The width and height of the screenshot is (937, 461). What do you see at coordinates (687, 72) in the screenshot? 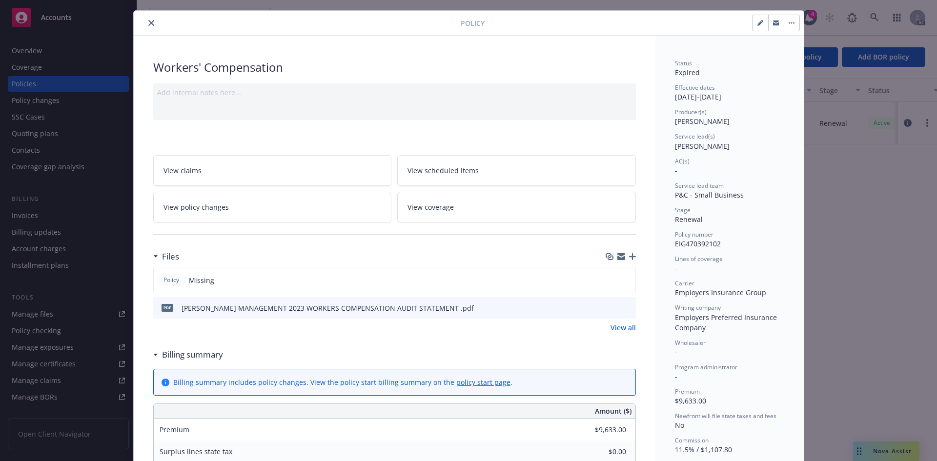
I see `span: Expired` at bounding box center [687, 72].